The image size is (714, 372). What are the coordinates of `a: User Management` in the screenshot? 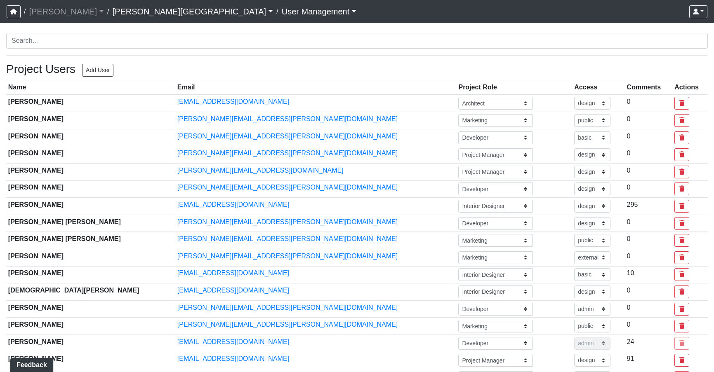 It's located at (319, 12).